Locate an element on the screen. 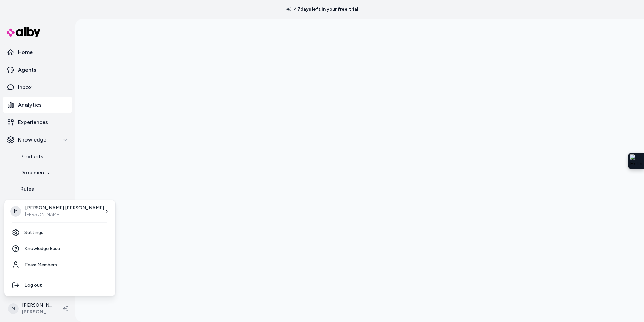 This screenshot has height=322, width=644. a: Team Members is located at coordinates (60, 265).